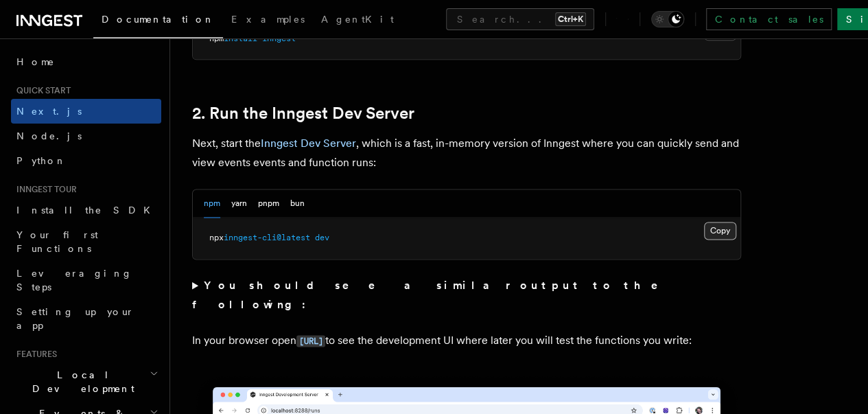  What do you see at coordinates (467, 295) in the screenshot?
I see `summary: You should see a similar output to the following:` at bounding box center [467, 295].